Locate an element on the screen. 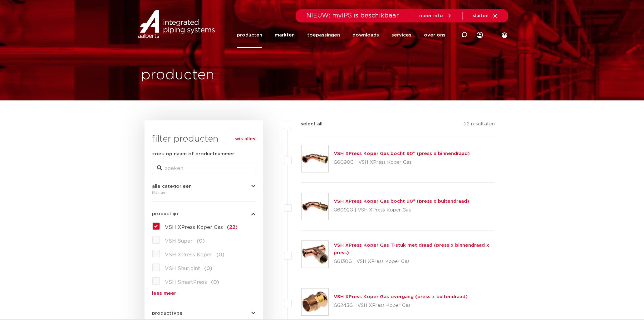  button: alle categorieën is located at coordinates (204, 186).